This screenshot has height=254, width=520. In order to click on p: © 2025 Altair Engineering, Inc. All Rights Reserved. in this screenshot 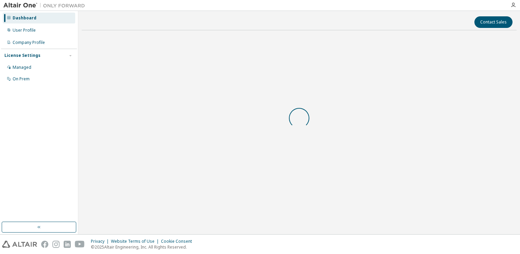, I will do `click(143, 247)`.